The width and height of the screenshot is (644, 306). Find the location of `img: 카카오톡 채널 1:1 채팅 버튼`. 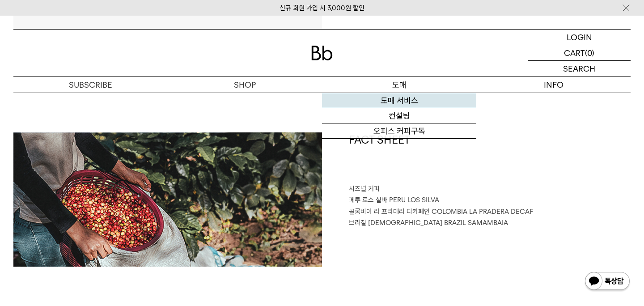

img: 카카오톡 채널 1:1 채팅 버튼 is located at coordinates (608, 282).